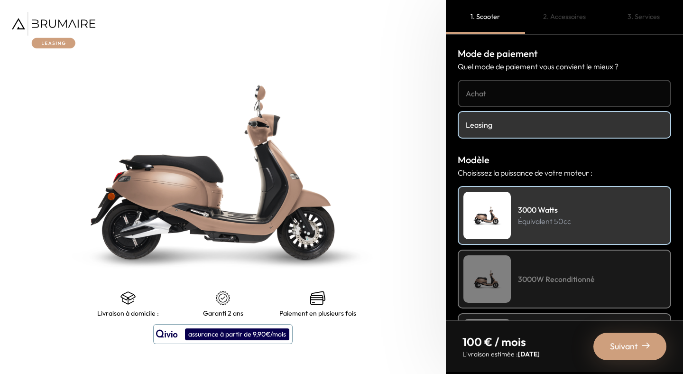  What do you see at coordinates (565, 160) in the screenshot?
I see `h3: Modèle` at bounding box center [565, 160].